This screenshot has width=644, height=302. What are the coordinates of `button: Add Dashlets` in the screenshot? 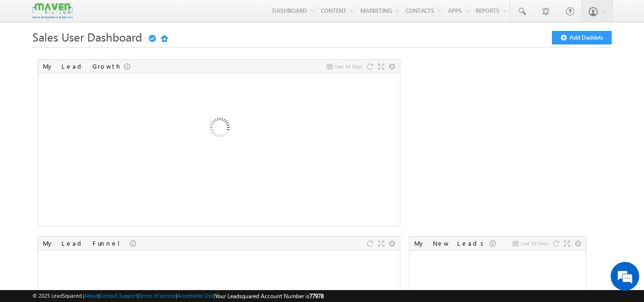 It's located at (582, 37).